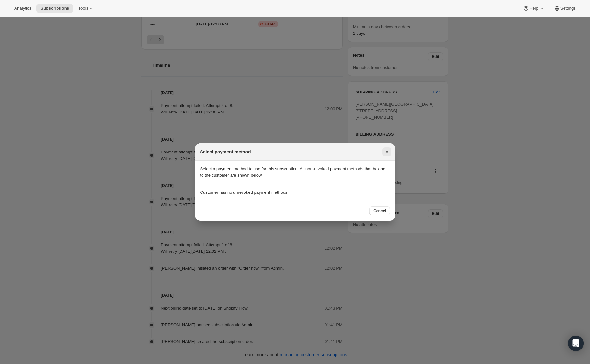 The image size is (590, 364). Describe the element at coordinates (575, 343) in the screenshot. I see `div: Open Intercom Messenger` at that location.